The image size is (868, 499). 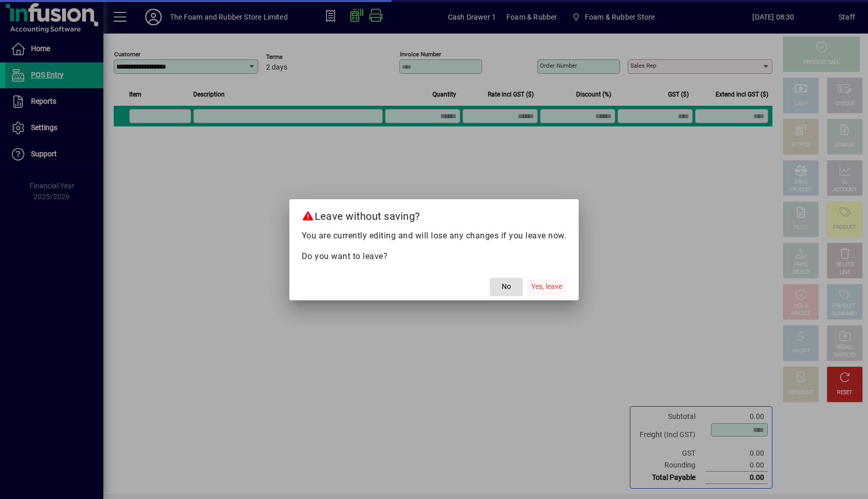 I want to click on button: Yes, leave, so click(x=547, y=287).